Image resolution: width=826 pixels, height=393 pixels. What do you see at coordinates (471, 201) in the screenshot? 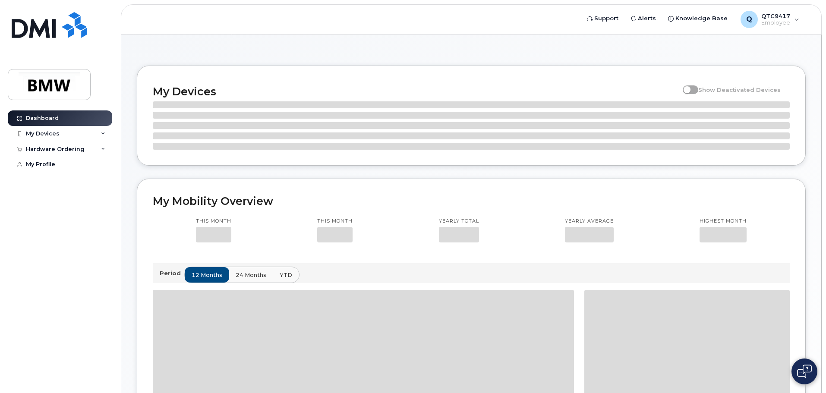
I see `h2: My Mobility Overview` at bounding box center [471, 201].